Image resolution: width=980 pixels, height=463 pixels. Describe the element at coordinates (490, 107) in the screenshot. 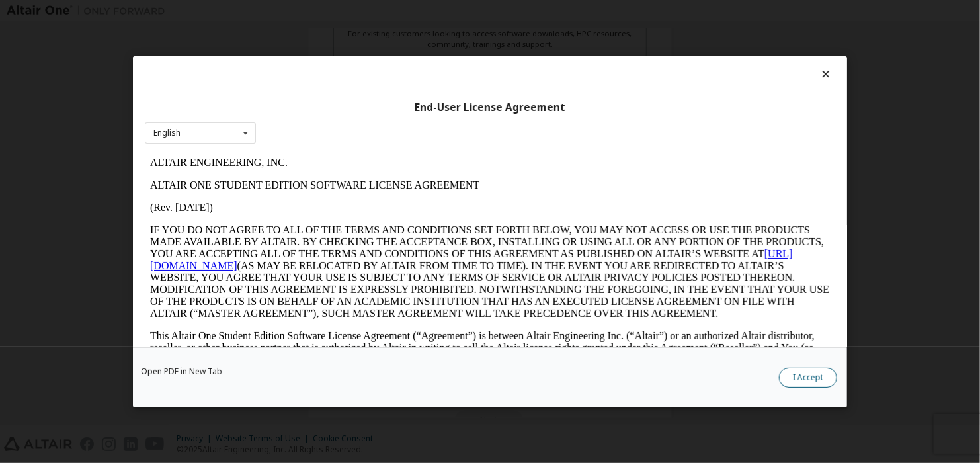

I see `div: End-User License Agreement` at that location.